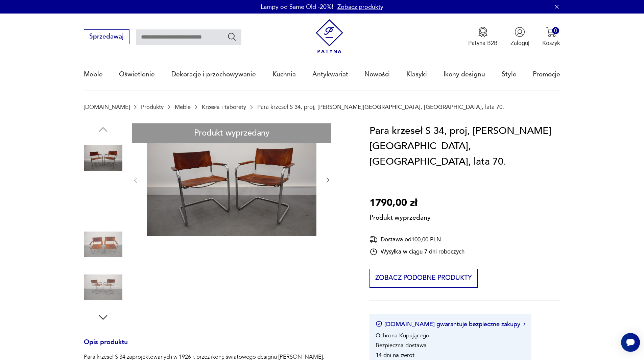 Image resolution: width=644 pixels, height=360 pixels. What do you see at coordinates (284, 74) in the screenshot?
I see `a: Kuchnia` at bounding box center [284, 74].